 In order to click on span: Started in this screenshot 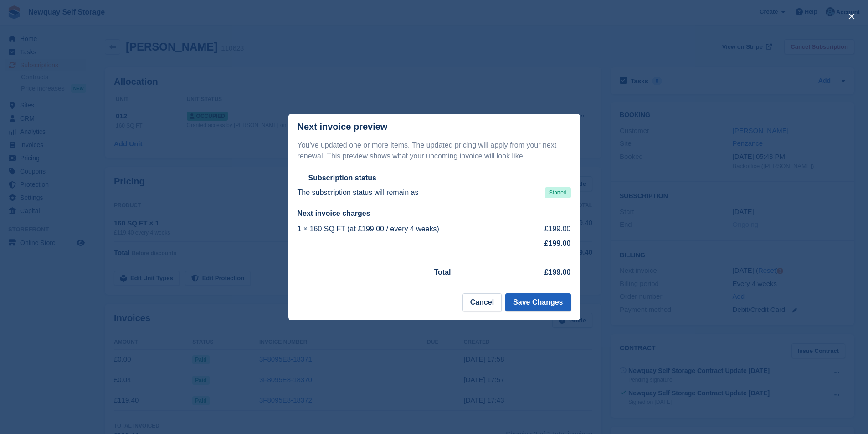, I will do `click(557, 193)`.